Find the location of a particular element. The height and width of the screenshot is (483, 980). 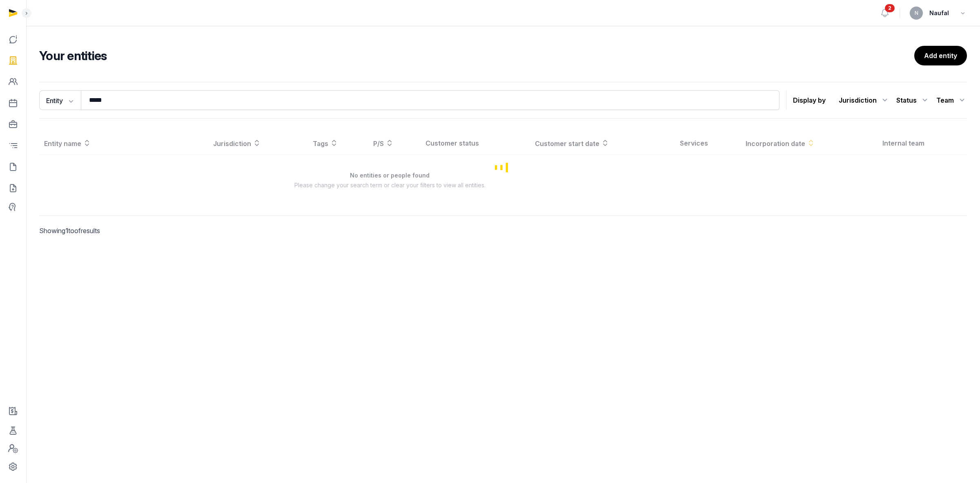

a: Add entity is located at coordinates (941, 56).